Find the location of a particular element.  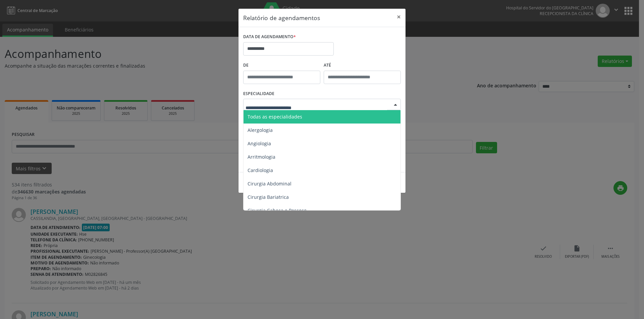

span: Cardiologia is located at coordinates (261, 170).